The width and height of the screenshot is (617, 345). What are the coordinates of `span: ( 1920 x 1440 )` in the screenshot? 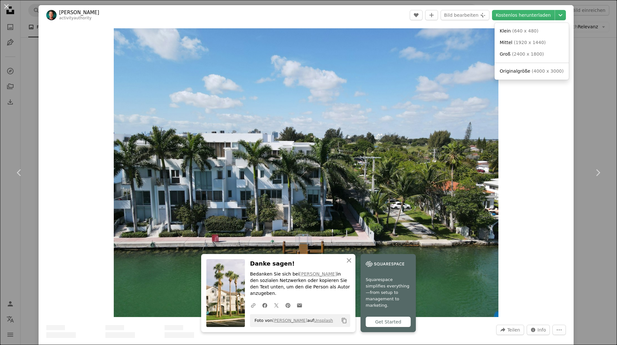 It's located at (529, 42).